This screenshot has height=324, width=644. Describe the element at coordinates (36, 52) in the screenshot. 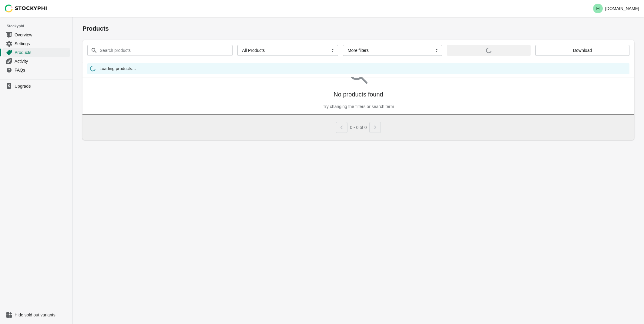

I see `a: Products` at that location.